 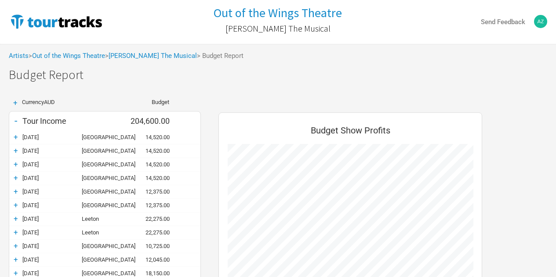 What do you see at coordinates (52, 273) in the screenshot?
I see `div: 24-Jan-26` at bounding box center [52, 273].